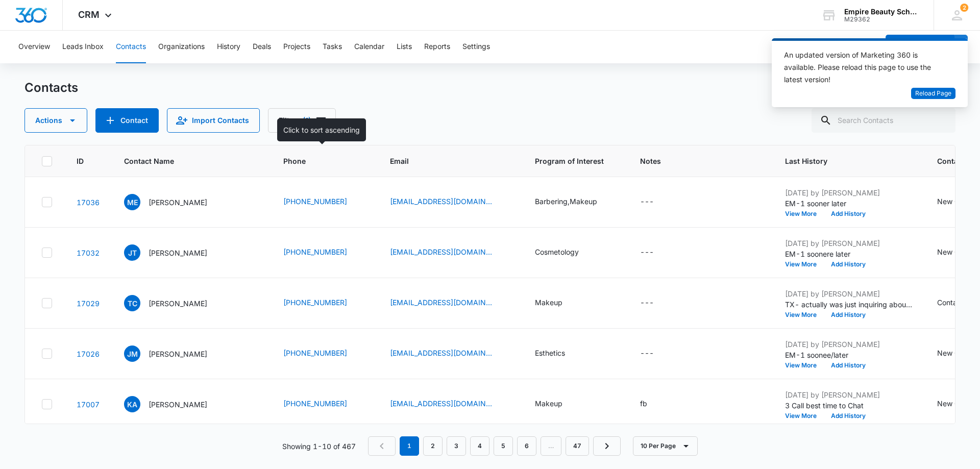 The height and width of the screenshot is (469, 980). I want to click on button: Import Contacts, so click(213, 120).